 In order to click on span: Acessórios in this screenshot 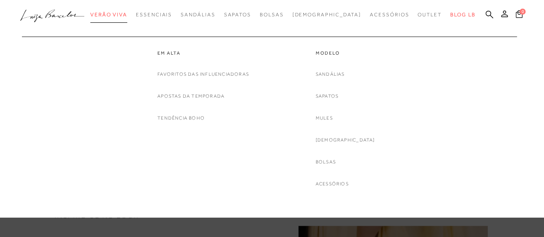, I will do `click(389, 15)`.